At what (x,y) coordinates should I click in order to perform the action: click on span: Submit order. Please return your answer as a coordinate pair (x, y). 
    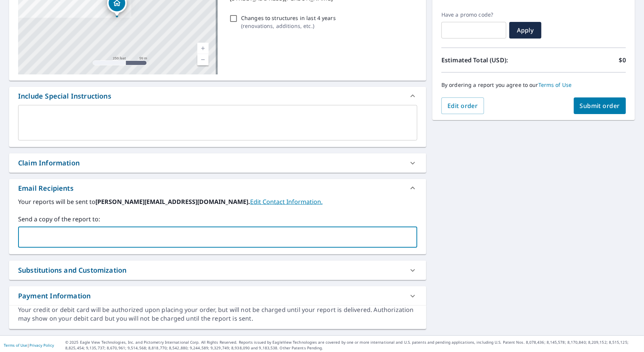
    Looking at the image, I should click on (600, 105).